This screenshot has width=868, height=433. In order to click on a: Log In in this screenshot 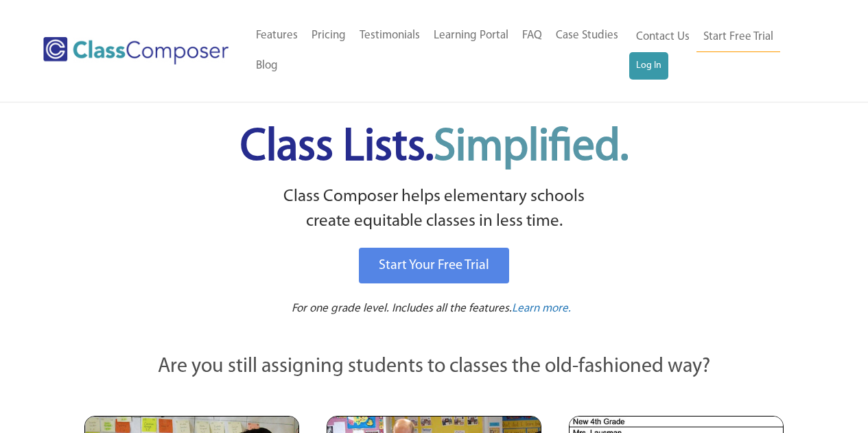, I will do `click(648, 66)`.